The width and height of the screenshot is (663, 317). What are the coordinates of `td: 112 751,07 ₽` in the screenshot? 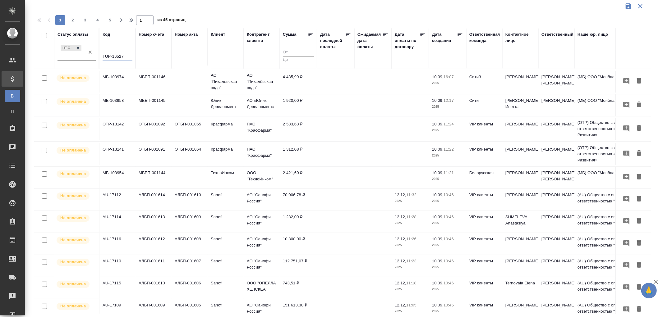 It's located at (298, 266).